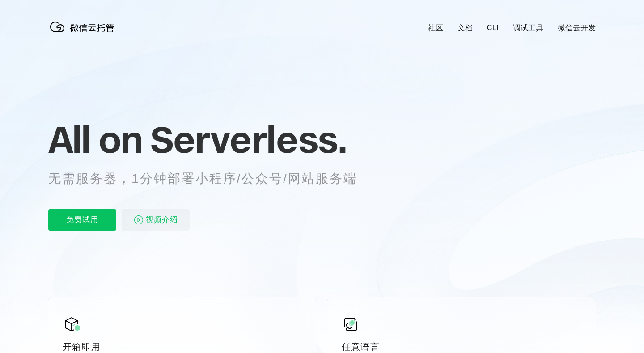  Describe the element at coordinates (85, 27) in the screenshot. I see `img: 微信云托管` at that location.